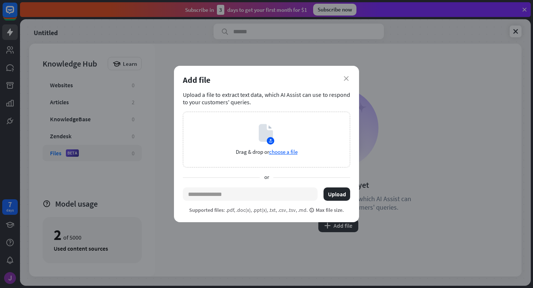 The image size is (533, 288). What do you see at coordinates (266, 152) in the screenshot?
I see `p: Drag & drop or` at bounding box center [266, 152].